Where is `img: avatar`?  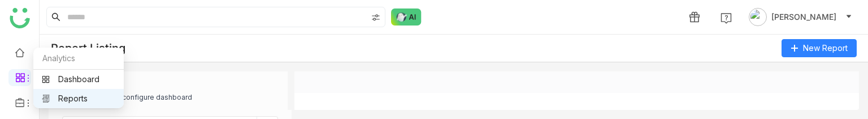
img: avatar is located at coordinates (758, 17).